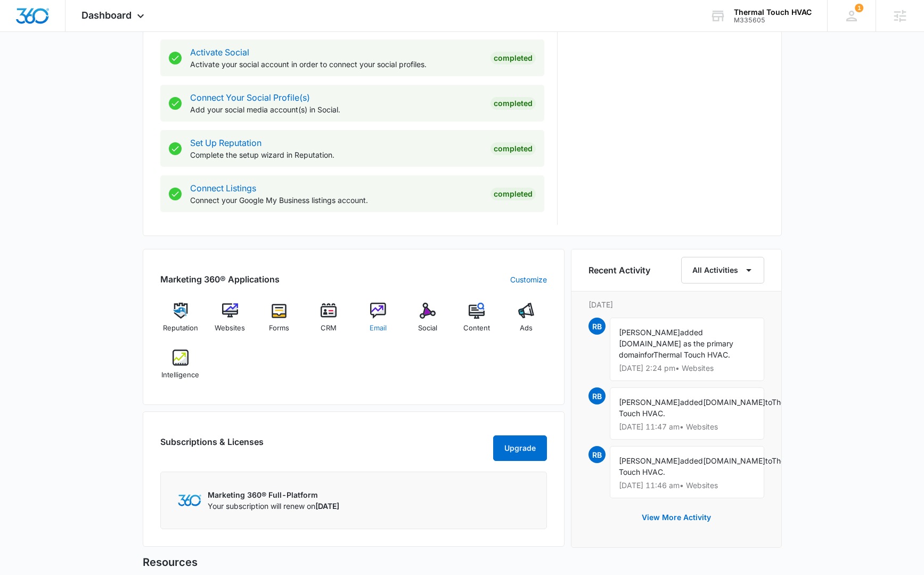  What do you see at coordinates (722, 270) in the screenshot?
I see `button: All Activities` at bounding box center [722, 270].